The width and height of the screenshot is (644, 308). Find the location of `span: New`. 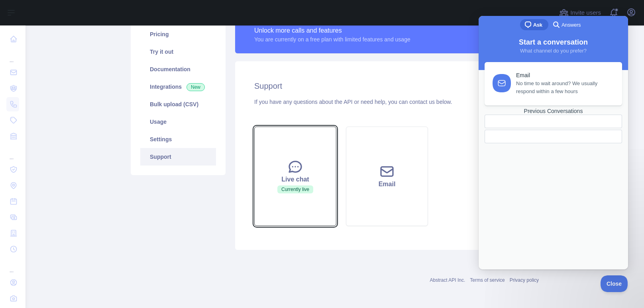

span: New is located at coordinates (196, 87).